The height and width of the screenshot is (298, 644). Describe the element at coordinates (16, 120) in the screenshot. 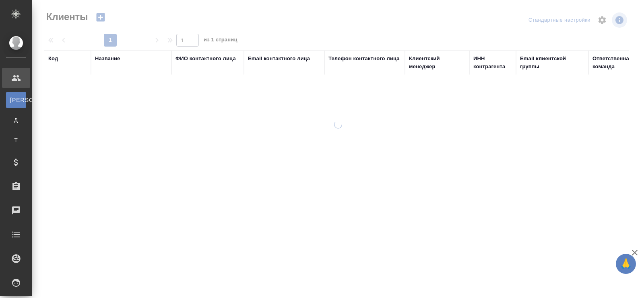

I see `a: Д` at that location.